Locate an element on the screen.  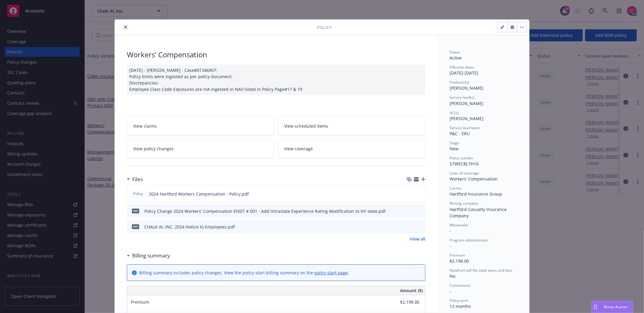
span: Workers' Compensation is located at coordinates (474, 179).